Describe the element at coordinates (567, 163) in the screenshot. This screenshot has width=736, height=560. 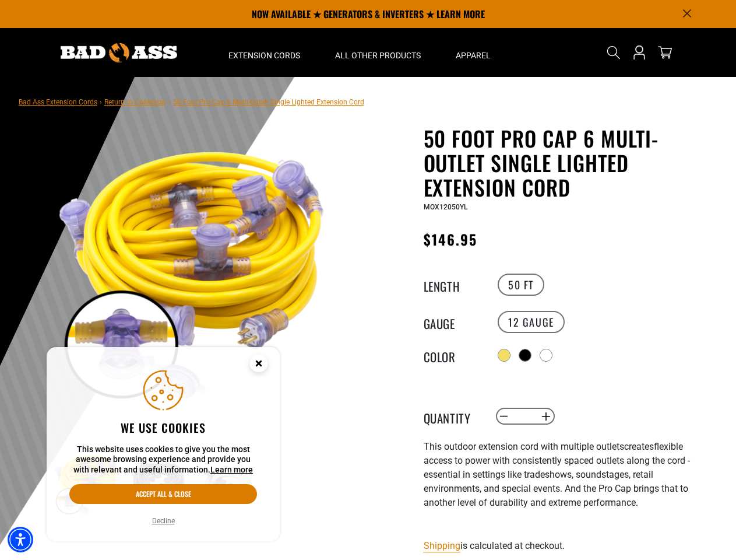
I see `h1: 50 Foot Pro Cap 6 Multi-Outlet Single Lighted Extension Cord` at that location.